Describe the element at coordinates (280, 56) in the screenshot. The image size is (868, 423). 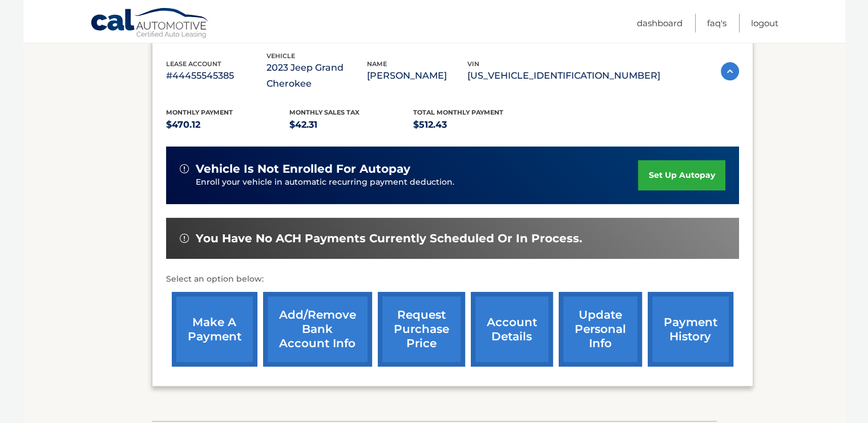
I see `span: vehicle` at that location.